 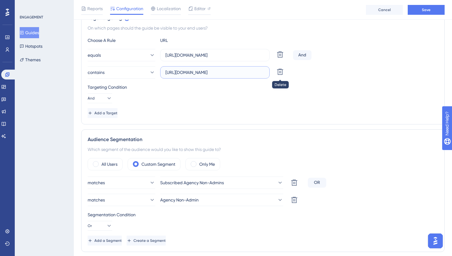 I want to click on span: Reports, so click(x=95, y=9).